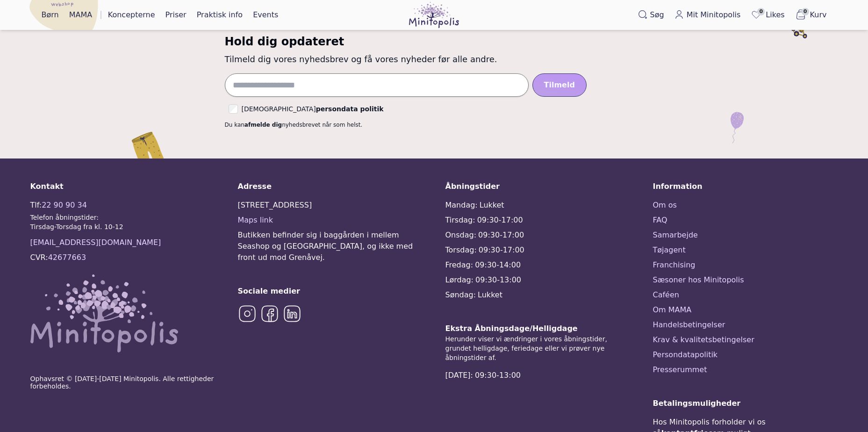  I want to click on a: Børn, so click(50, 15).